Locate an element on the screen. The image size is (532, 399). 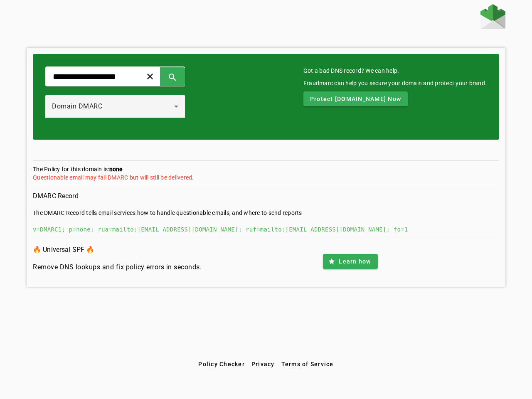
button: Privacy is located at coordinates (263, 364).